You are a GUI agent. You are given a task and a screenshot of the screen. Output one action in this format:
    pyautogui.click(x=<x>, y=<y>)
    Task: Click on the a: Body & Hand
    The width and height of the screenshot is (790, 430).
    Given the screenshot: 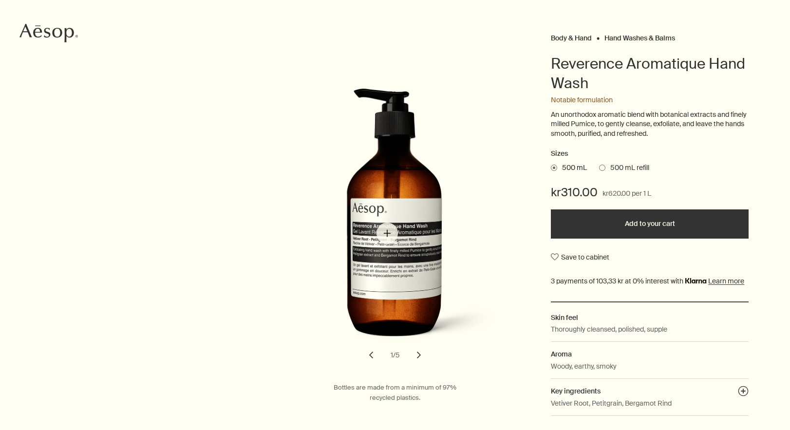 What is the action you would take?
    pyautogui.click(x=572, y=36)
    